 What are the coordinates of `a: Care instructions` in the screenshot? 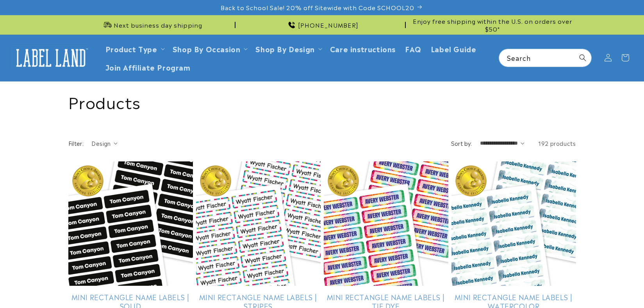 It's located at (363, 48).